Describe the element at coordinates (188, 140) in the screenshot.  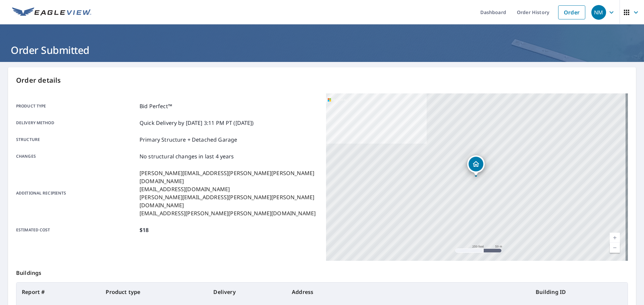
I see `p: Primary Structure + Detached Garage` at that location.